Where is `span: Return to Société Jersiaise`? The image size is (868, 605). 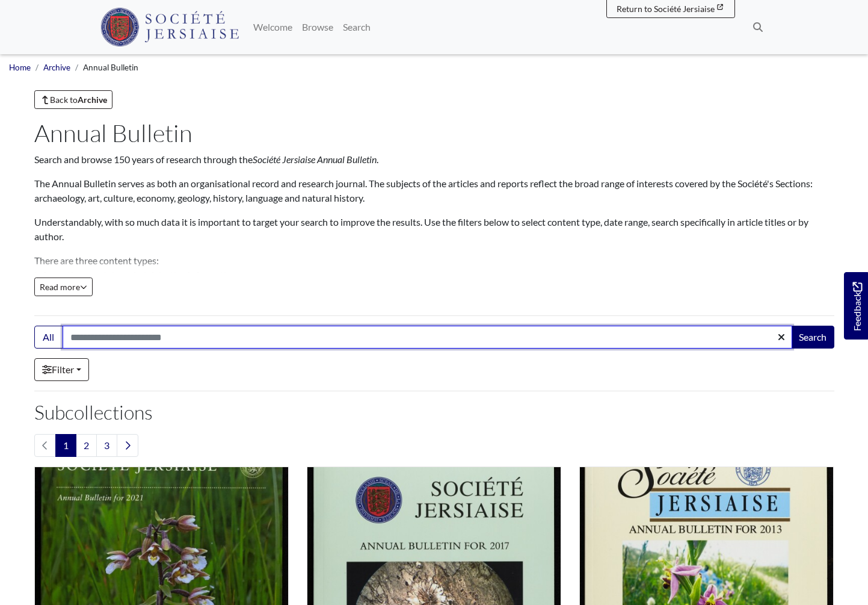
span: Return to Société Jersiaise is located at coordinates (665, 8).